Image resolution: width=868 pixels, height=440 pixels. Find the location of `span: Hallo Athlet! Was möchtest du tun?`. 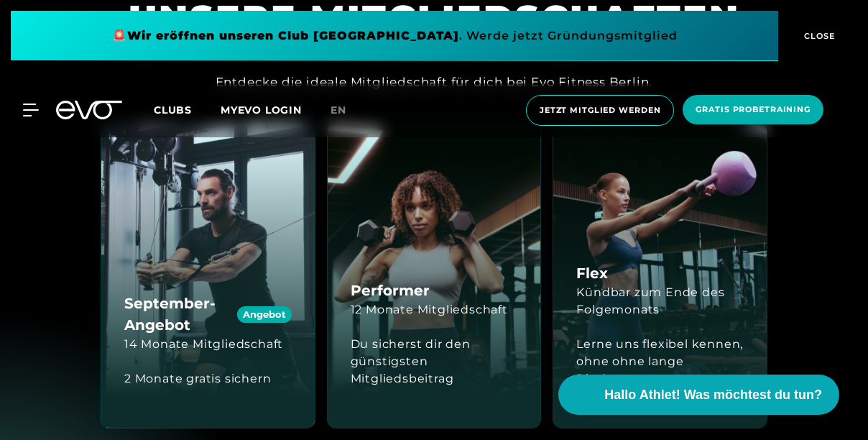

span: Hallo Athlet! Was möchtest du tun? is located at coordinates (713, 395).